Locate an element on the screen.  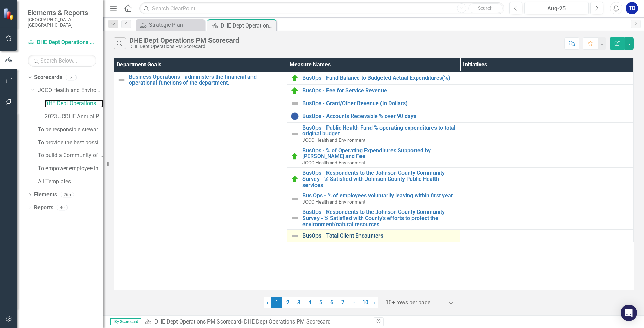
a: BusOps - Public Health Fund % operating expenditures to total original budget is located at coordinates (380, 131).